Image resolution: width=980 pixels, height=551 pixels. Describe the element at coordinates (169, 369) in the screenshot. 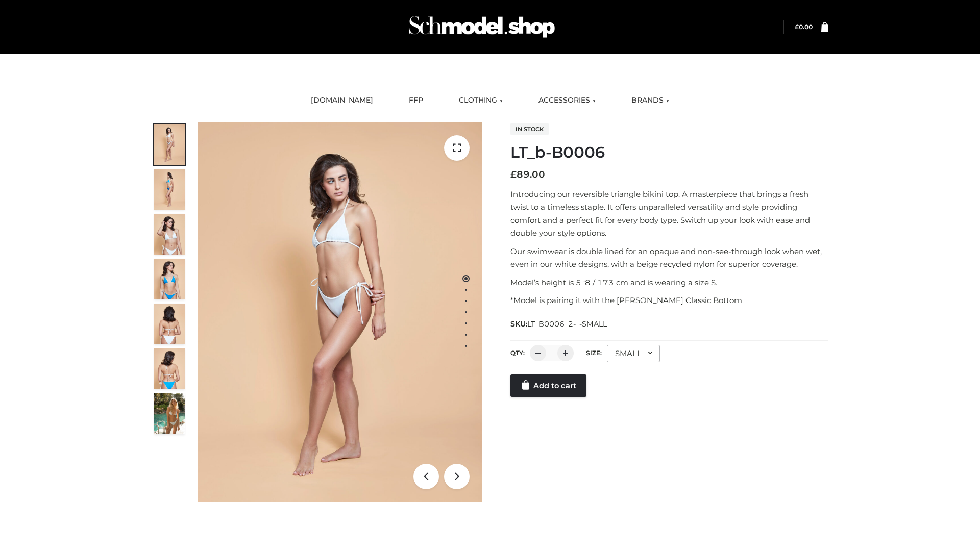

I see `img: ArielClassicBikiniTop_CloudNine_AzureSky_OW114ECO_8-scaled.jpg` at that location.